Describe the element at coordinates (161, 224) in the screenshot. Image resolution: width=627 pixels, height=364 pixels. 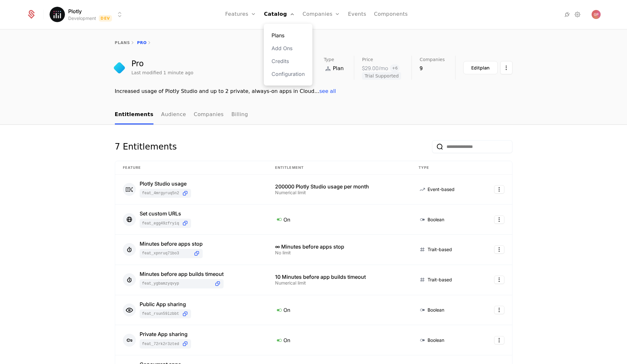
I see `span: feat_egg49zfRYiQ` at that location.